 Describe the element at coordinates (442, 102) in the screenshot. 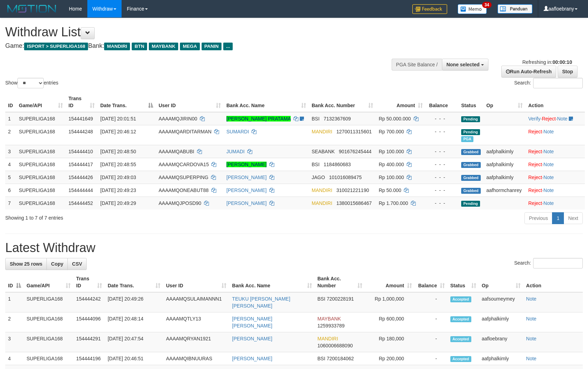

I see `th: Balance` at that location.